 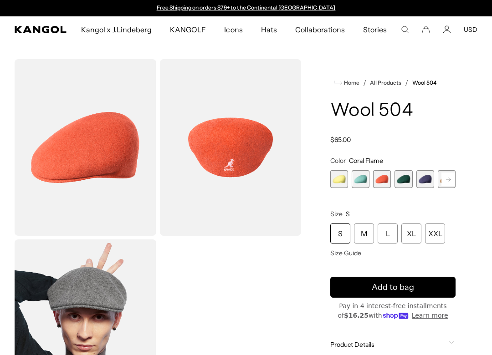 What do you see at coordinates (403, 179) in the screenshot?
I see `label: Deep Emerald` at bounding box center [403, 179].